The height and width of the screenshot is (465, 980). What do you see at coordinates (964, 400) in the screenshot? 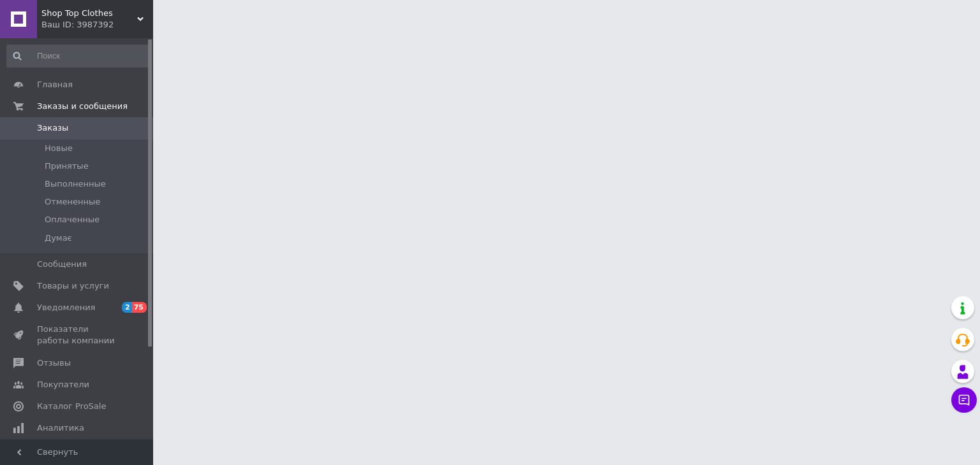
I see `button: Чат с покупателем` at bounding box center [964, 400].